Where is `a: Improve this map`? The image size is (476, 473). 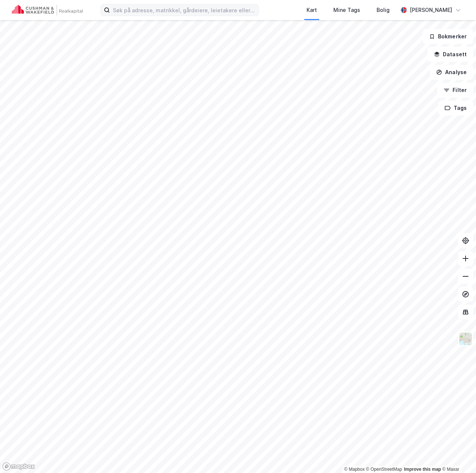 a: Improve this map is located at coordinates (422, 469).